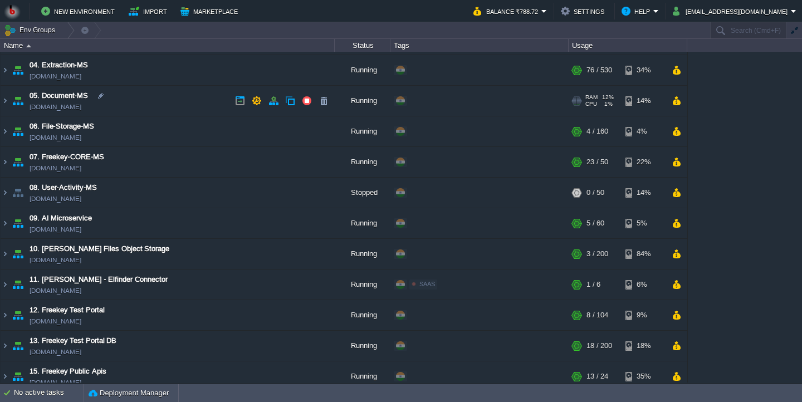  I want to click on div: 1 / 6, so click(593, 284).